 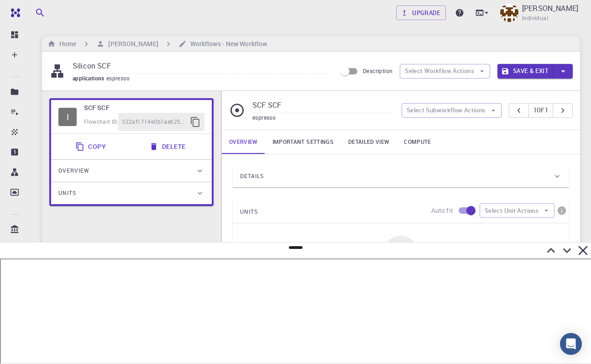 What do you see at coordinates (252, 176) in the screenshot?
I see `span: Details` at bounding box center [252, 176].